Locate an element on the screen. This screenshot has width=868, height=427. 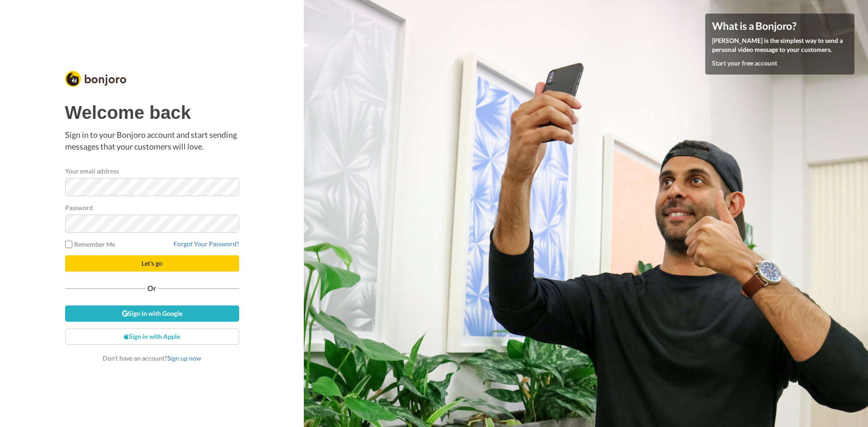
h1: Welcome back is located at coordinates (152, 112).